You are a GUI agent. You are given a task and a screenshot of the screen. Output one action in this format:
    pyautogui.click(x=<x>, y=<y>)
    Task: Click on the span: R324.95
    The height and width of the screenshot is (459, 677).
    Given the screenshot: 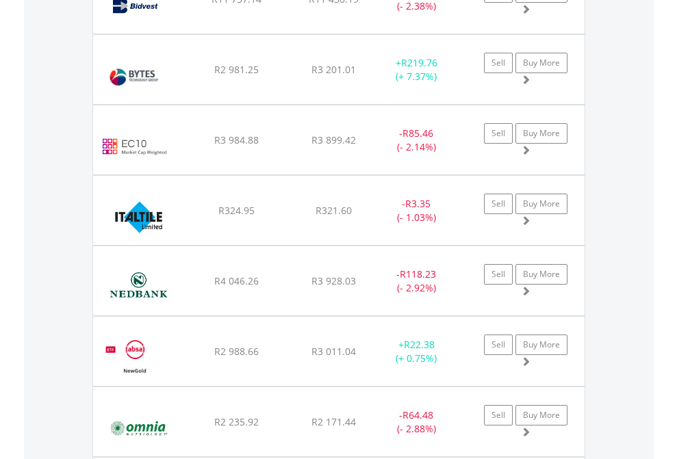 What is the action you would take?
    pyautogui.click(x=236, y=210)
    